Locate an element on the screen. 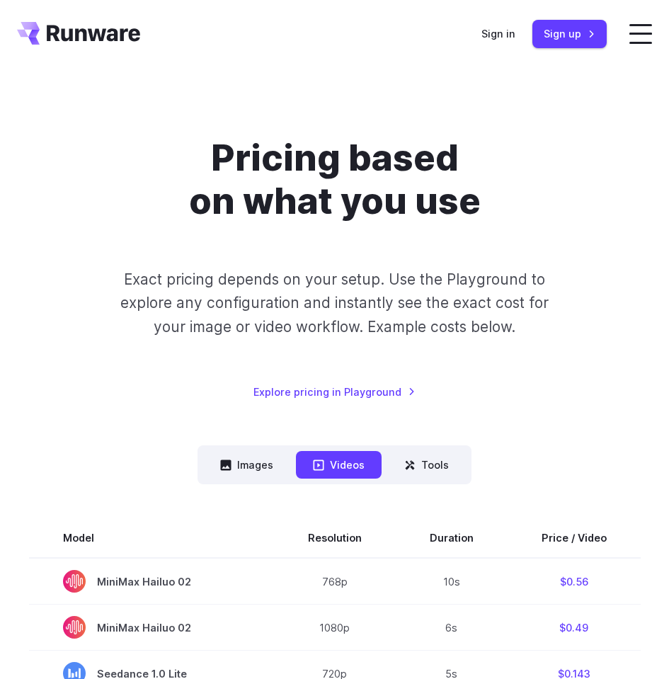 The image size is (669, 679). th: Resolution is located at coordinates (335, 538).